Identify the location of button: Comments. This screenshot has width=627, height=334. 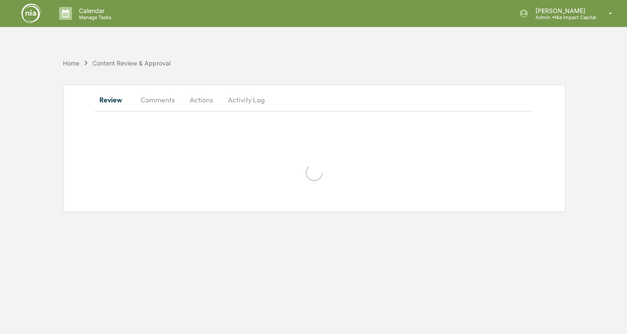
(158, 100).